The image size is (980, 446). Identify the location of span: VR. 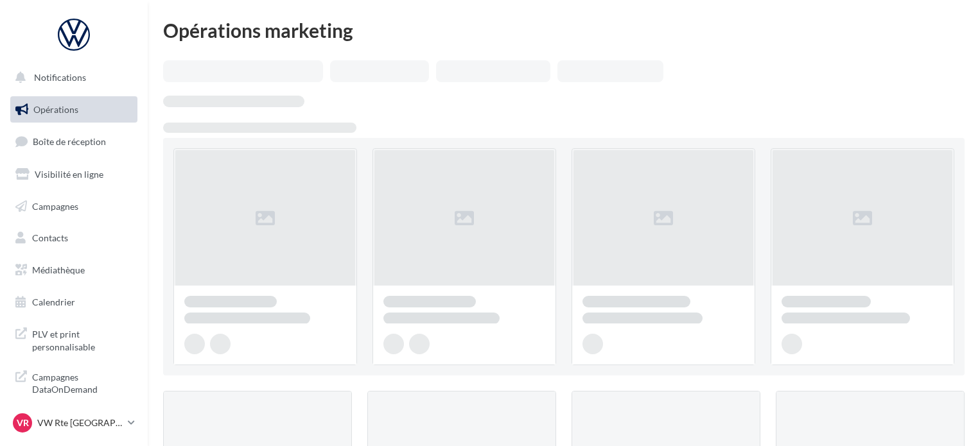
(23, 423).